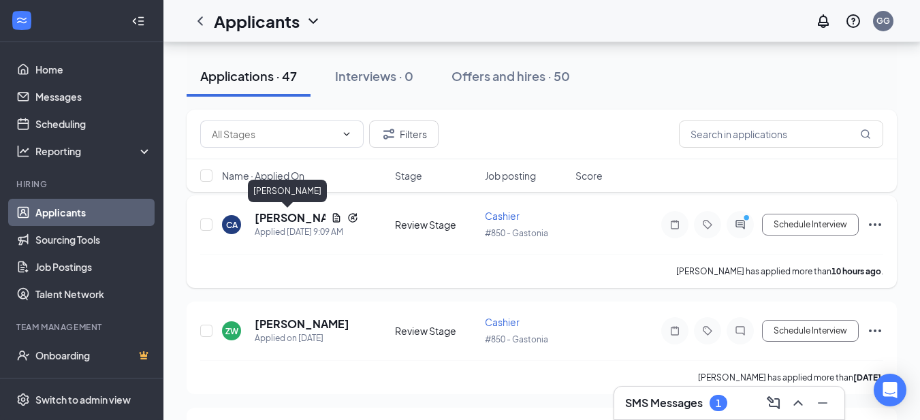  I want to click on div: Team Management, so click(82, 327).